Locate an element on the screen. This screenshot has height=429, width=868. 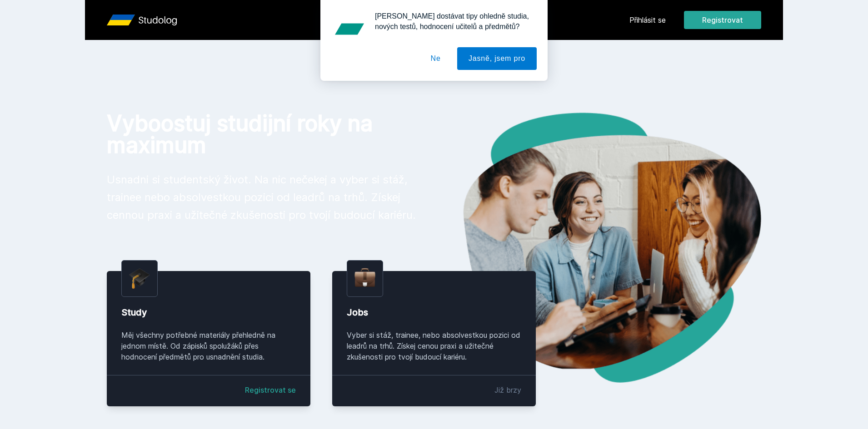
button: Ne is located at coordinates (436, 58).